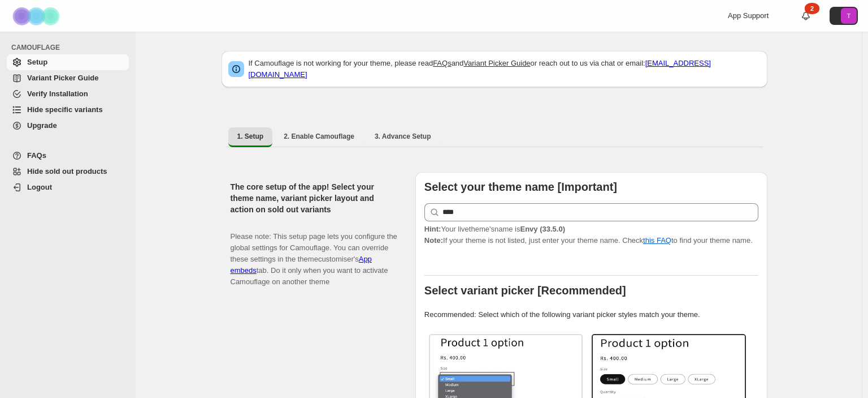  Describe the element at coordinates (433, 228) in the screenshot. I see `strong: Hint:` at that location.